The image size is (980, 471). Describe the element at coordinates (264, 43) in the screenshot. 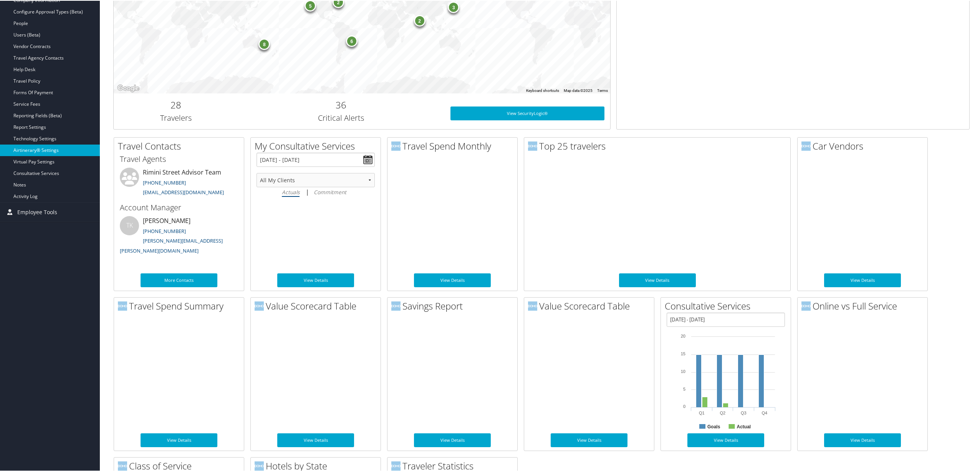

I see `div: 8` at that location.